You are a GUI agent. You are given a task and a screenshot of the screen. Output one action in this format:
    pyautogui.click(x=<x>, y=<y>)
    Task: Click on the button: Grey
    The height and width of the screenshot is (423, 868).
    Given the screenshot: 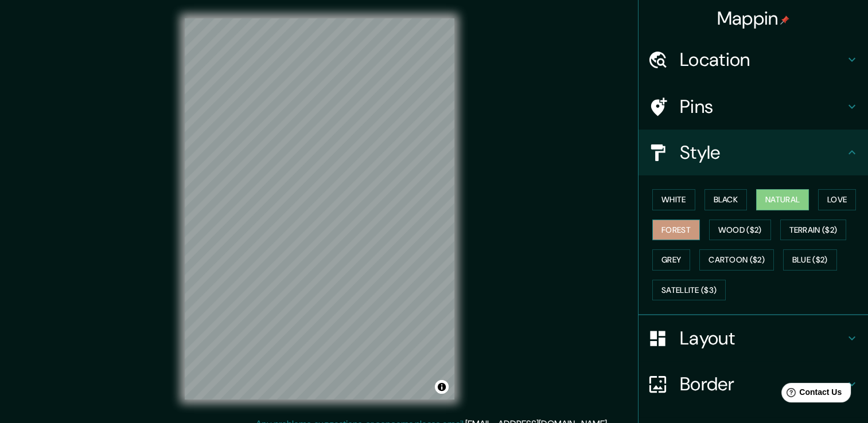 What is the action you would take?
    pyautogui.click(x=671, y=260)
    